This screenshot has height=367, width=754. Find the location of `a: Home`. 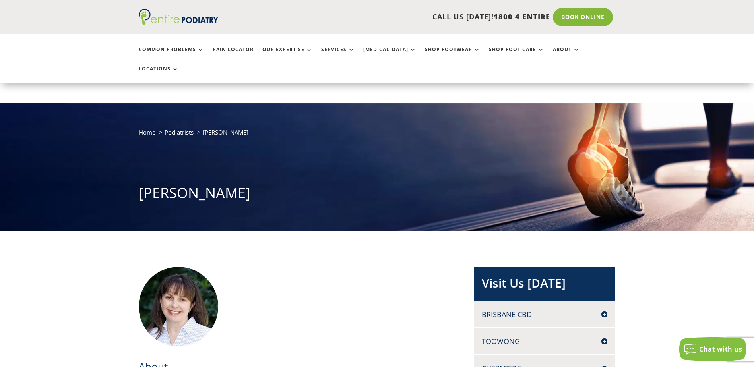

a: Home is located at coordinates (147, 132).